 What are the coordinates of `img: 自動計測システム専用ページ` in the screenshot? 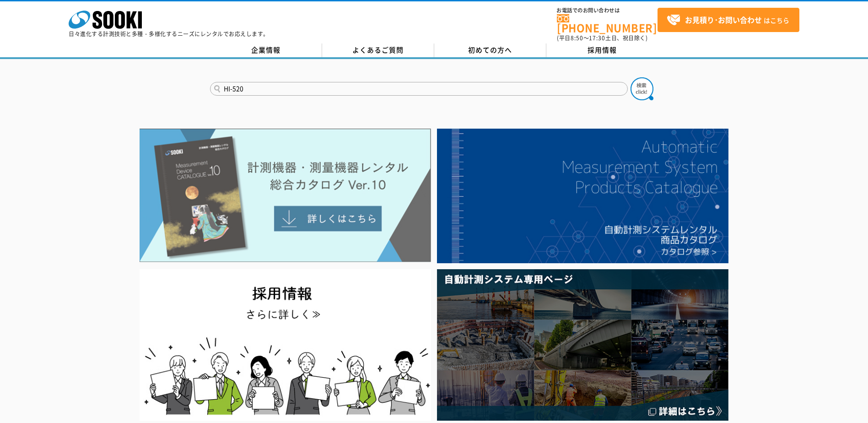 It's located at (583, 345).